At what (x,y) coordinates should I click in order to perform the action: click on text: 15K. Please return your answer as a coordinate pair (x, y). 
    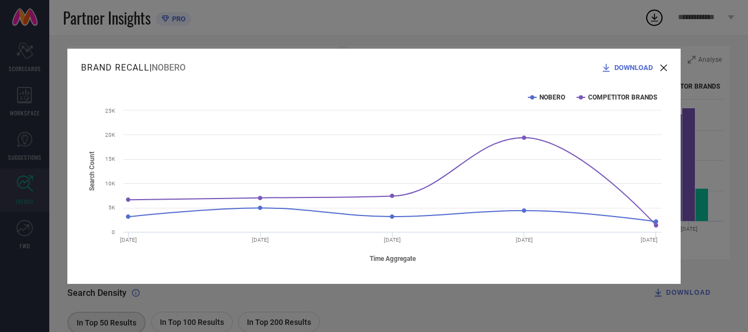
    Looking at the image, I should click on (110, 159).